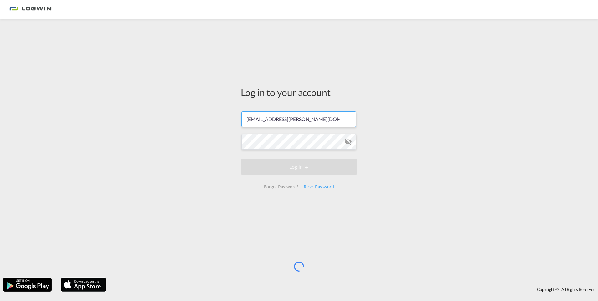 The height and width of the screenshot is (301, 598). I want to click on button: LOGIN, so click(299, 167).